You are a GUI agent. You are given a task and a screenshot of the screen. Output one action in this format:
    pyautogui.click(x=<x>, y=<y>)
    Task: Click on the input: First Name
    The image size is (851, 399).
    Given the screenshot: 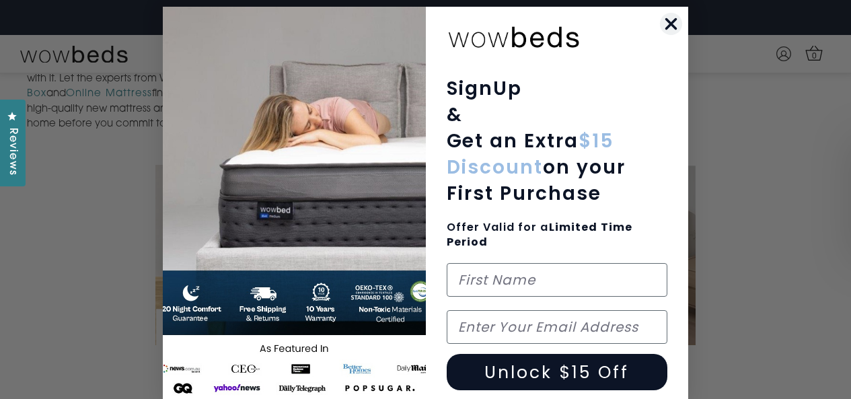 What is the action you would take?
    pyautogui.click(x=557, y=280)
    